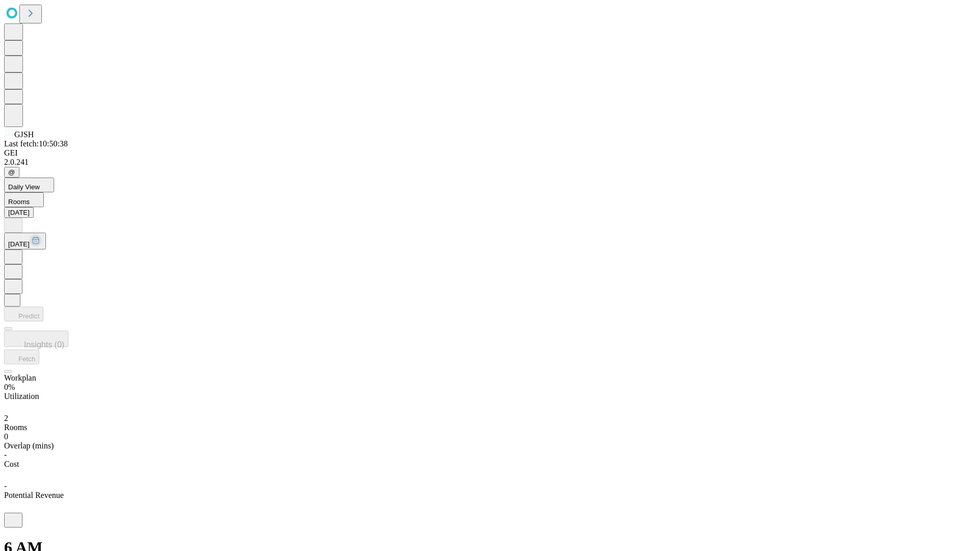 The image size is (980, 551). What do you see at coordinates (36, 143) in the screenshot?
I see `span: Last fetch: 10:50:38` at bounding box center [36, 143].